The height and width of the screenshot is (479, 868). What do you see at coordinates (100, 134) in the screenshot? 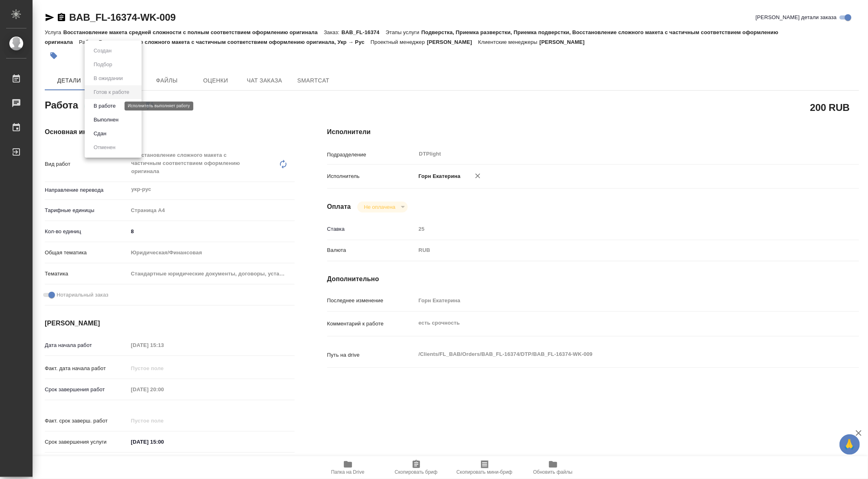
I see `button: Сдан` at bounding box center [100, 134].